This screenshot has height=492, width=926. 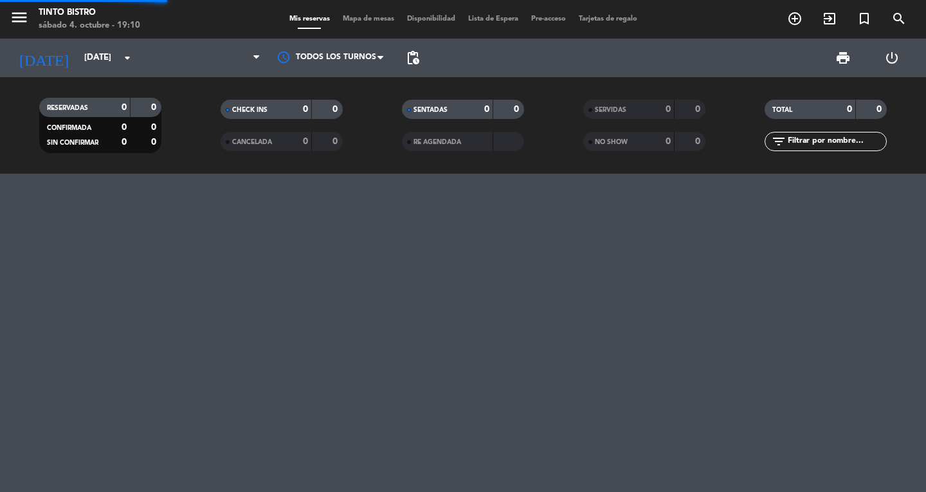 What do you see at coordinates (843, 58) in the screenshot?
I see `span: print` at bounding box center [843, 58].